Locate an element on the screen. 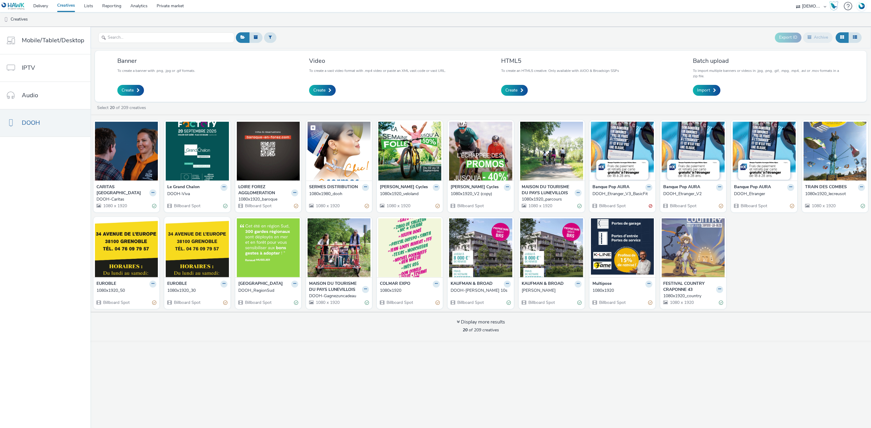 The height and width of the screenshot is (428, 871). div: DOOH_Etranger_V2 is located at coordinates (692, 194).